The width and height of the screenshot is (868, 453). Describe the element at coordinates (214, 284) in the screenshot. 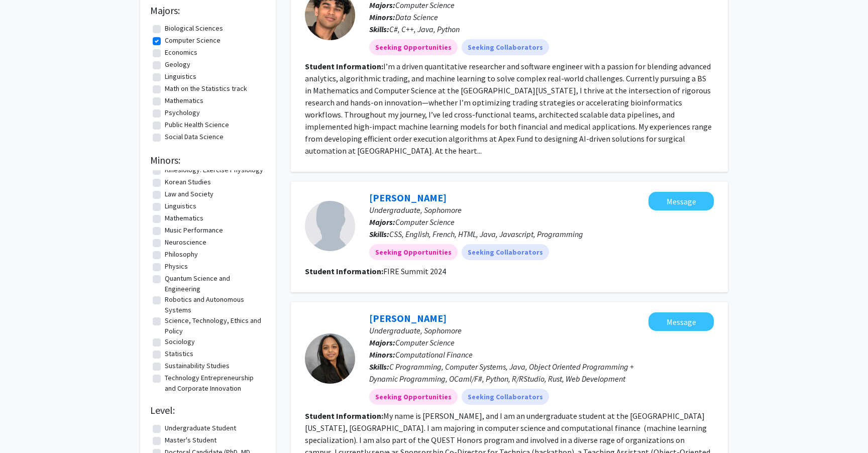

I see `label: Quantum Science and Engineering` at that location.